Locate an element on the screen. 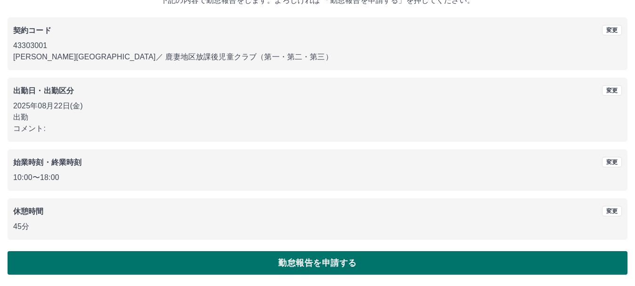 The width and height of the screenshot is (635, 286). p: コメント: is located at coordinates (317, 129).